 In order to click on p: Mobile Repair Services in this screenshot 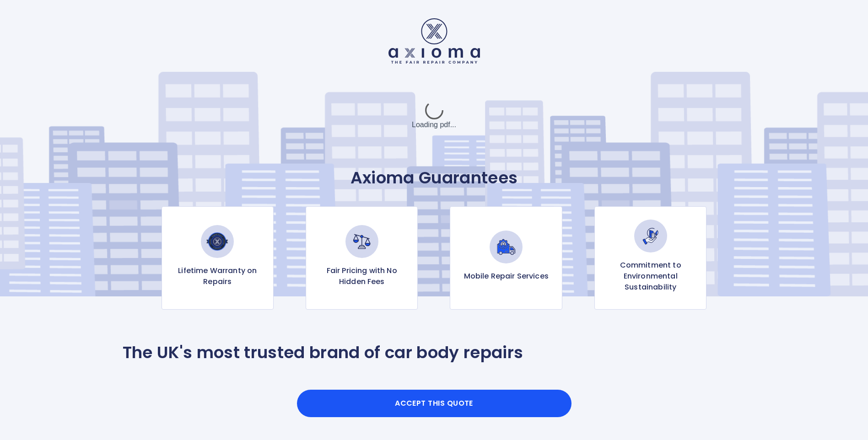, I will do `click(506, 277)`.